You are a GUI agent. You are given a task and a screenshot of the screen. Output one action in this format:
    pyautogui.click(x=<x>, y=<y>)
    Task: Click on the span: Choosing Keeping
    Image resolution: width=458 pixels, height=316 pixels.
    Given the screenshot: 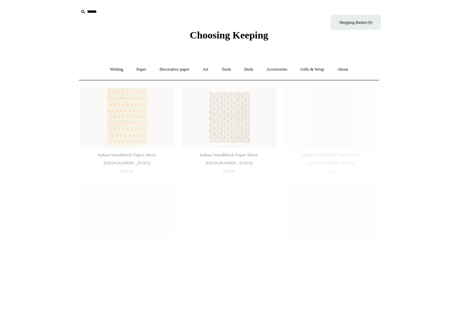 What is the action you would take?
    pyautogui.click(x=229, y=35)
    